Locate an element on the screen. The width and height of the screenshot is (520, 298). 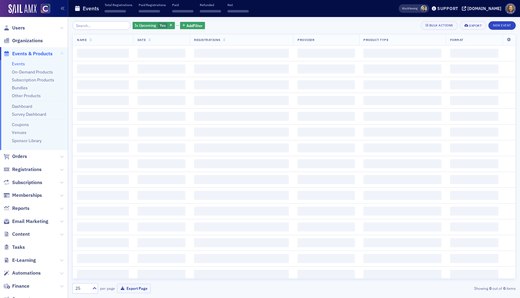
button: Export is located at coordinates (473, 26).